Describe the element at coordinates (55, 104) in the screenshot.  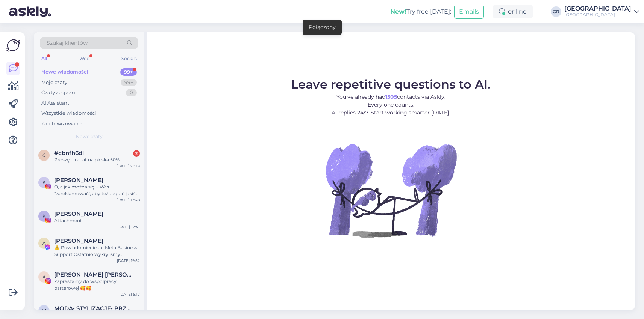
I see `div: AI Assistant` at that location.